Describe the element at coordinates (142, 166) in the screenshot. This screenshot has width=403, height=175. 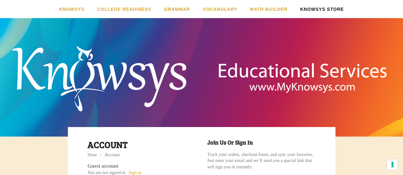
I see `div: Guest account` at that location.